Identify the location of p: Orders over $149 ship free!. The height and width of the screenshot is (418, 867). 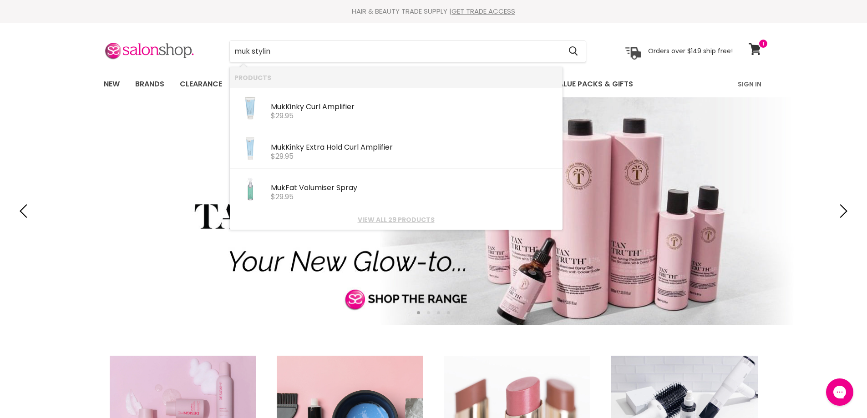
(690, 51).